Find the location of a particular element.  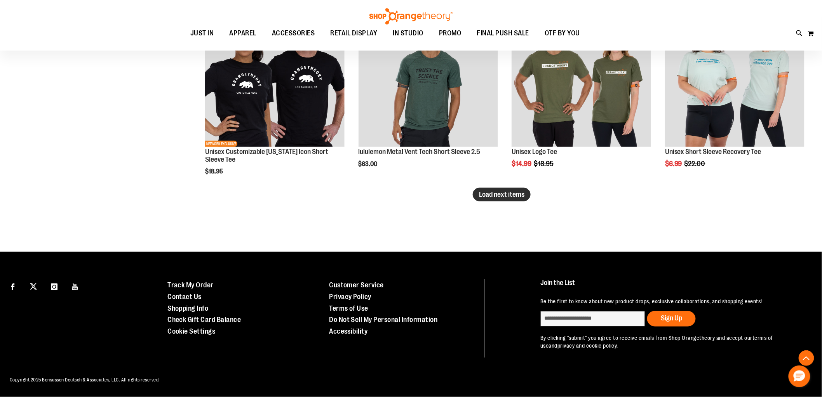

a: Cookie Settings is located at coordinates (192, 332).